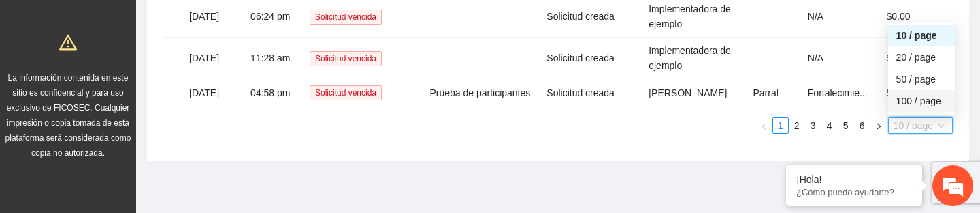 This screenshot has height=213, width=980. What do you see at coordinates (878, 125) in the screenshot?
I see `li: Next Page` at bounding box center [878, 125].